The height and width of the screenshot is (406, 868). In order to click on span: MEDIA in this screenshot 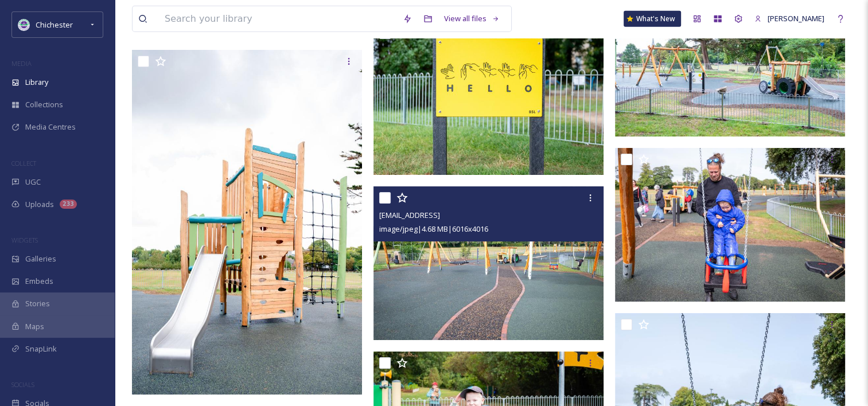, I will do `click(21, 63)`.